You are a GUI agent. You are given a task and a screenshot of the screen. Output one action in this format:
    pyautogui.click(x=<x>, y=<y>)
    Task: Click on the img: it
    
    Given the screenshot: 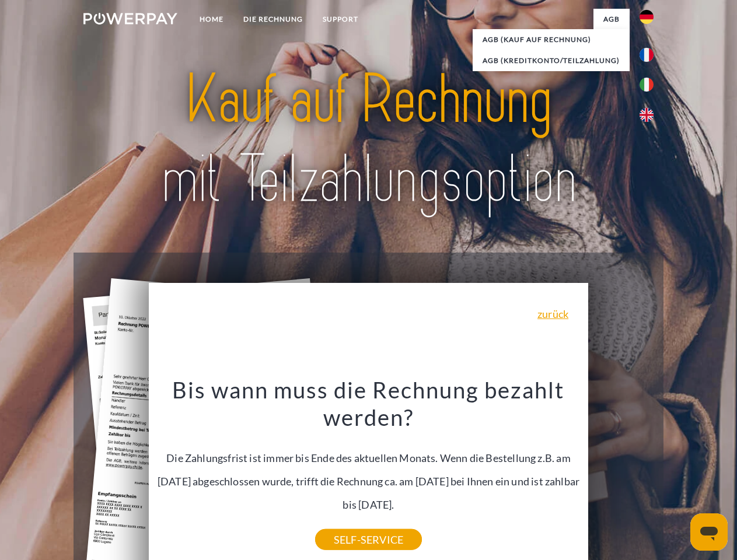 What is the action you would take?
    pyautogui.click(x=647, y=84)
    